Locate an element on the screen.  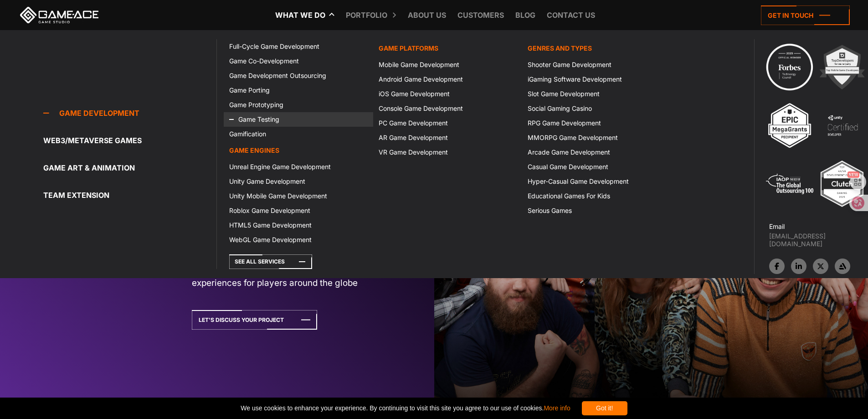
a: Android Game Development is located at coordinates (448, 79).